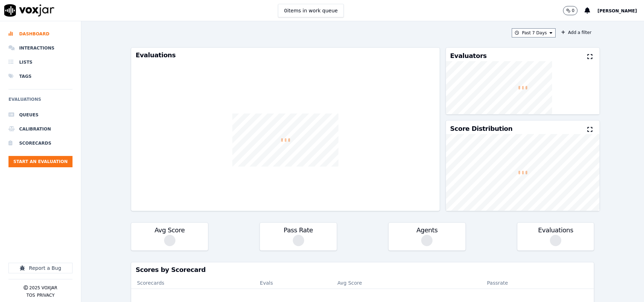 The height and width of the screenshot is (302, 644). Describe the element at coordinates (40, 34) in the screenshot. I see `li: Dashboard` at that location.